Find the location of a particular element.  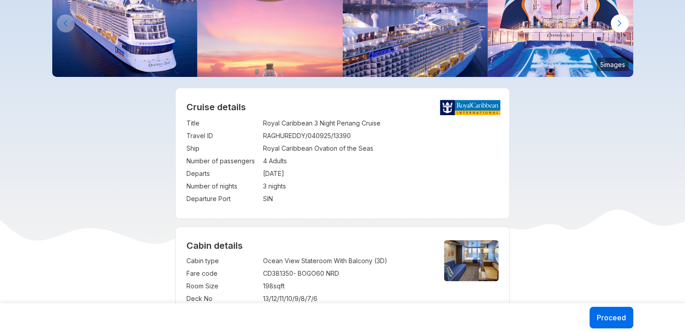

td: 198 sqft is located at coordinates (346, 286).